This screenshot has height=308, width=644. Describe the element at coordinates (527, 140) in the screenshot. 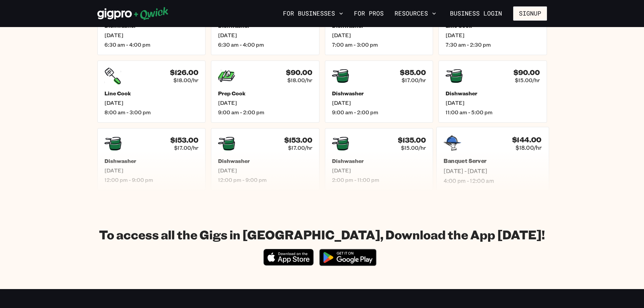

I see `h4: $144.00` at that location.